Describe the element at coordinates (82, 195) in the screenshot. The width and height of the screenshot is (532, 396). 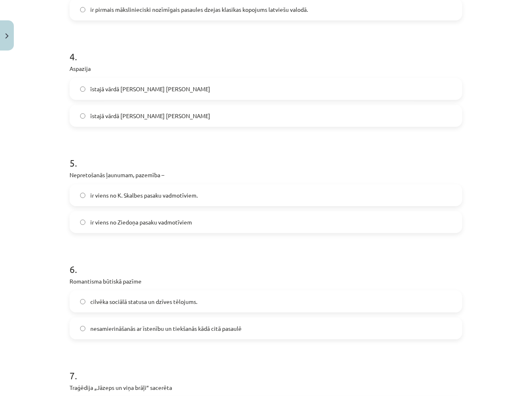
I see `input: ir viens no K. Skalbes pasaku vadmotīviem.` at that location.